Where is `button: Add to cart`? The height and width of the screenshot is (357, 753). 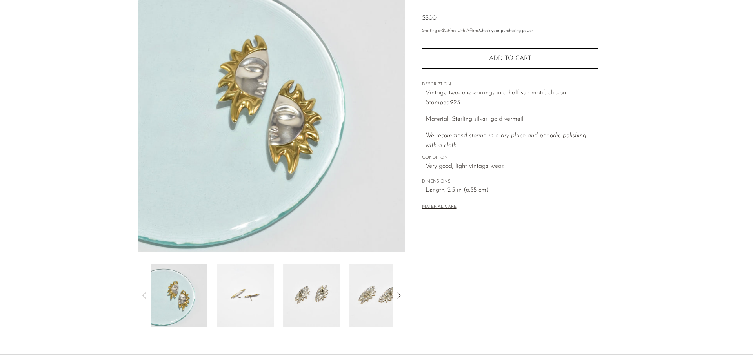 button: Add to cart is located at coordinates (510, 58).